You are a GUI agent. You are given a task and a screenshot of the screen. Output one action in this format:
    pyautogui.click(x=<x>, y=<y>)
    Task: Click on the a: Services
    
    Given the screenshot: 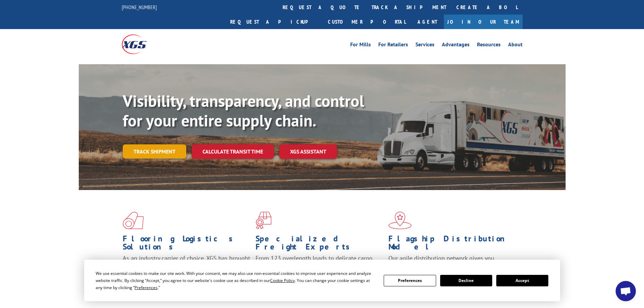 What is the action you would take?
    pyautogui.click(x=425, y=45)
    